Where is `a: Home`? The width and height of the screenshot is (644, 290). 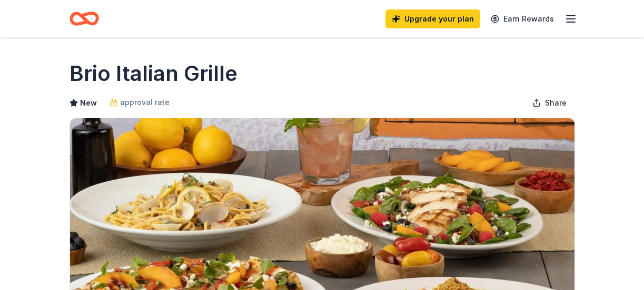
a: Home is located at coordinates (84, 18).